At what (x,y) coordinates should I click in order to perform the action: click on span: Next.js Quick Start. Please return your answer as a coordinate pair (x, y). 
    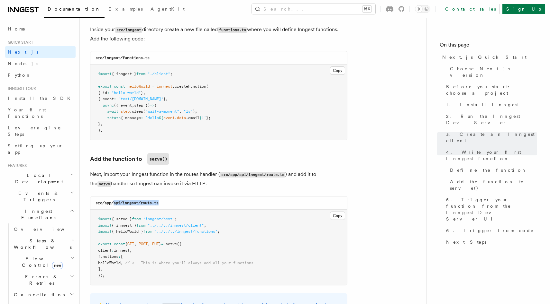
    Looking at the image, I should click on (484, 57).